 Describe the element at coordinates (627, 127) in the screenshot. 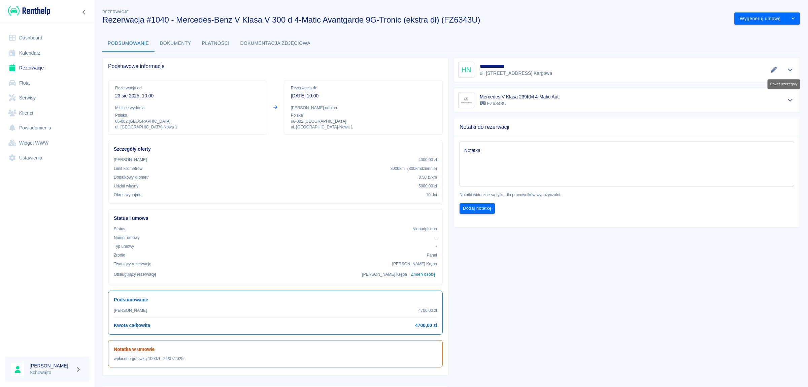

I see `span: Notatki do rezerwacji` at that location.